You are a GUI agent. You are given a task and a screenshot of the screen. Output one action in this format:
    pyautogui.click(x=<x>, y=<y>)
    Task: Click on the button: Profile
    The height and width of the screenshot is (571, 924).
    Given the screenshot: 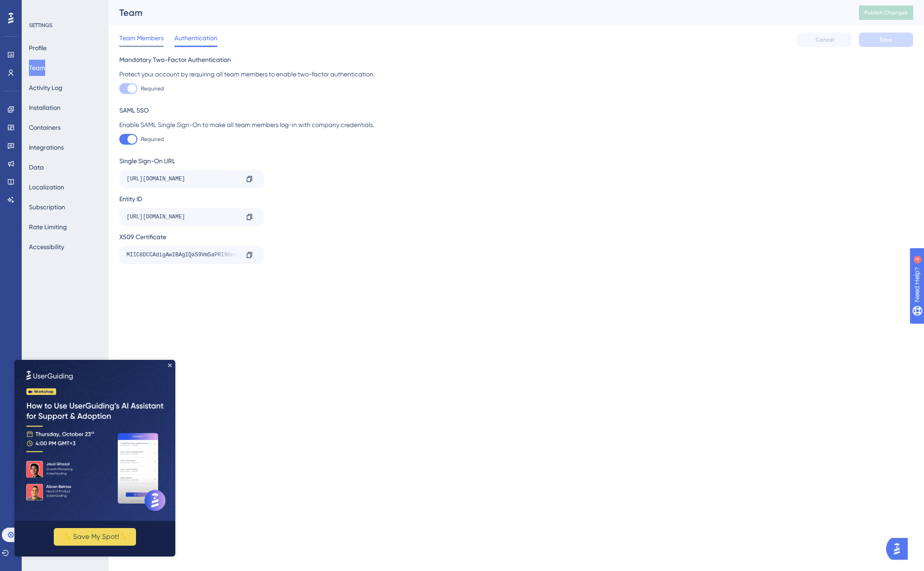 What is the action you would take?
    pyautogui.click(x=38, y=48)
    